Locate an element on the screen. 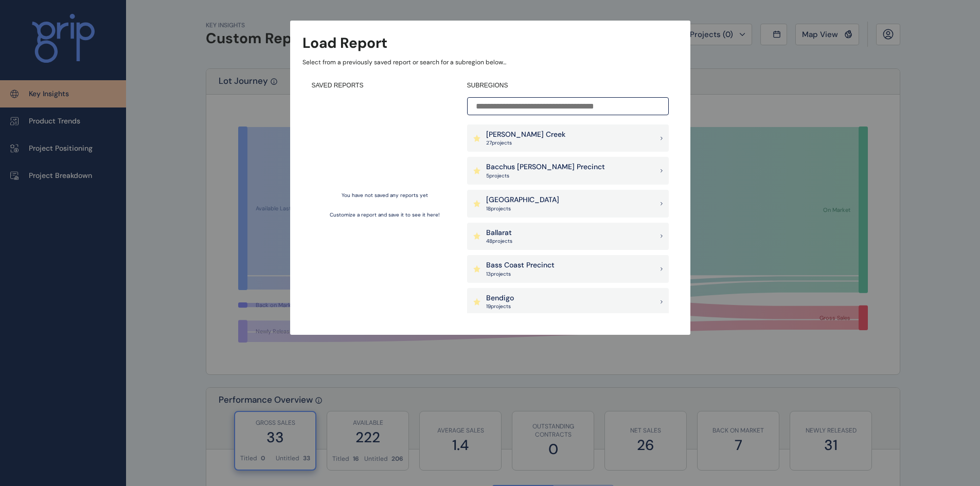  p: 18 project s is located at coordinates (523, 209).